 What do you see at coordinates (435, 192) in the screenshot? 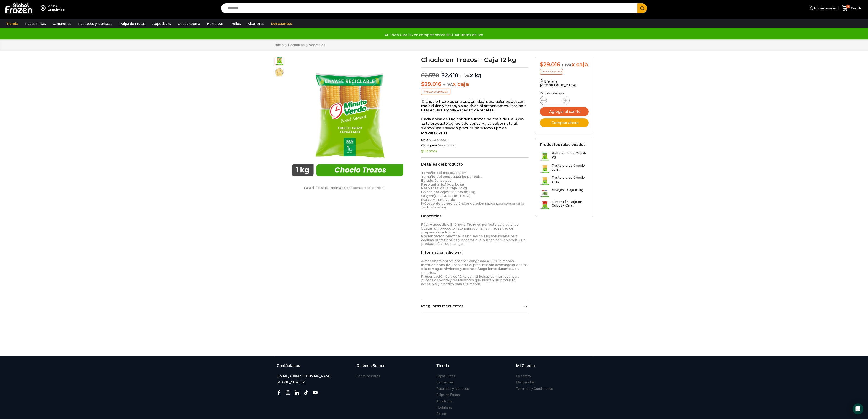
I see `strong: Bolsas por caja:` at bounding box center [435, 192].